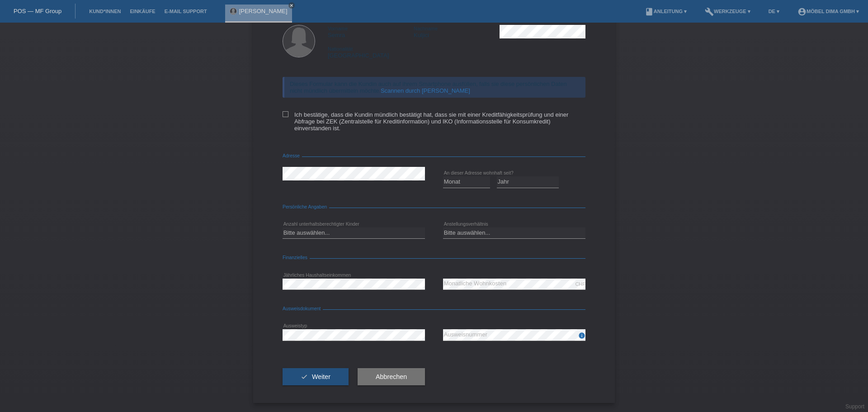 The image size is (868, 412). What do you see at coordinates (434, 87) in the screenshot?
I see `div: Dieses Formular kann die Kundin auch auf ihrem Smartphone ausfüllen, falls sie diese persönlichen...` at bounding box center [434, 87].